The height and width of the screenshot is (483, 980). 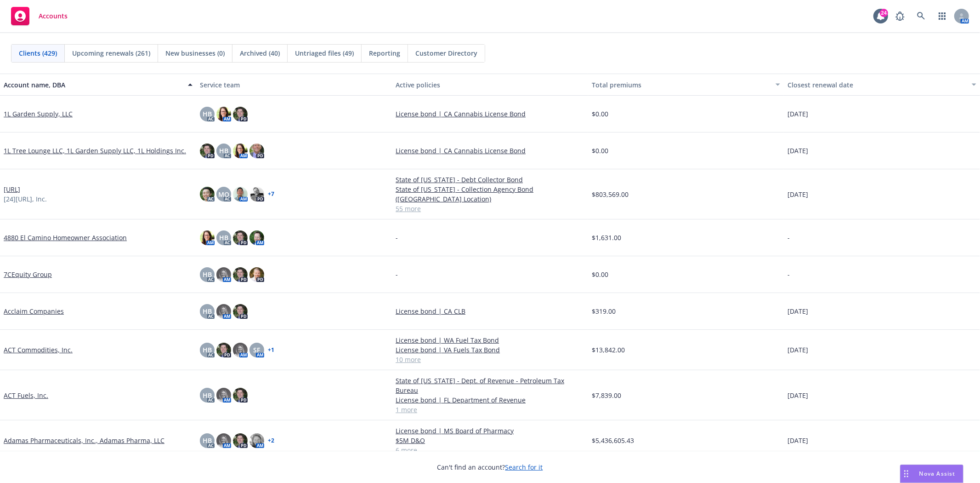 I want to click on a: 7CEquity Group, so click(x=28, y=274).